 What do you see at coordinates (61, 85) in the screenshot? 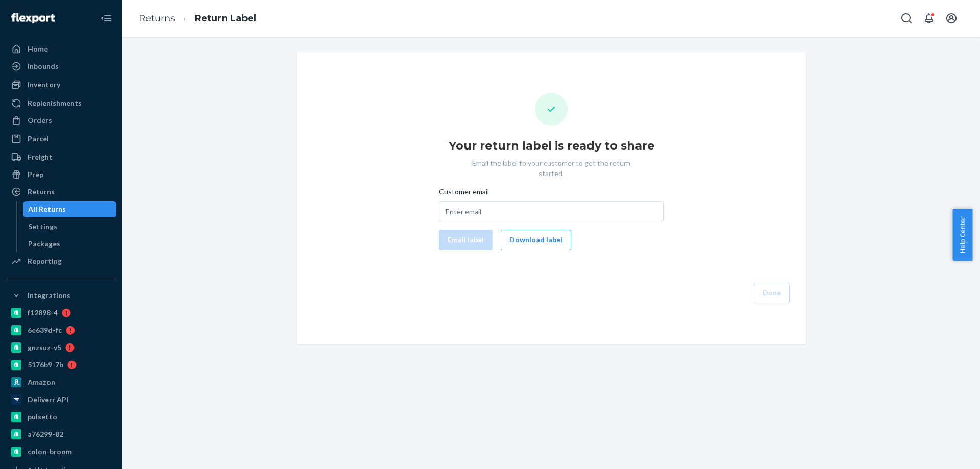
I see `a: Inventory` at bounding box center [61, 85].